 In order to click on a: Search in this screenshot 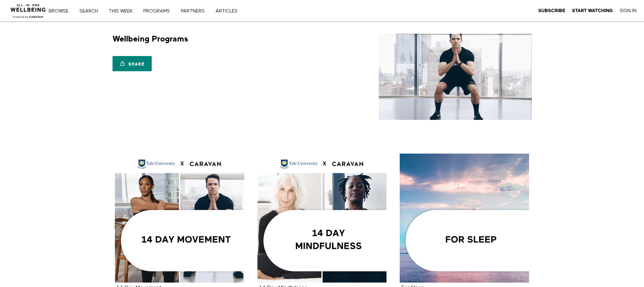, I will do `click(91, 11)`.